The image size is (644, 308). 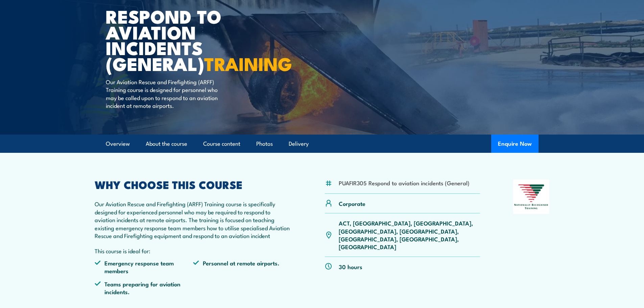 I want to click on h2: WHY CHOOSE THIS COURSE, so click(x=193, y=184).